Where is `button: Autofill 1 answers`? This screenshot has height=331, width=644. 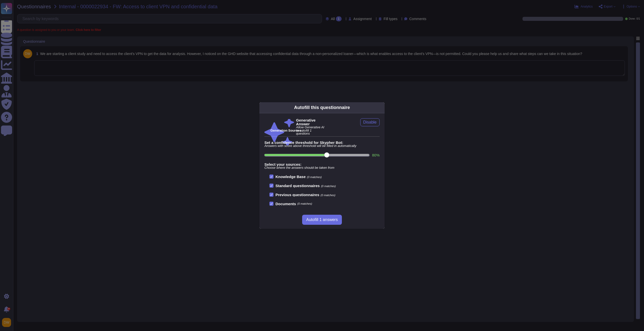
button: Autofill 1 answers is located at coordinates (322, 220).